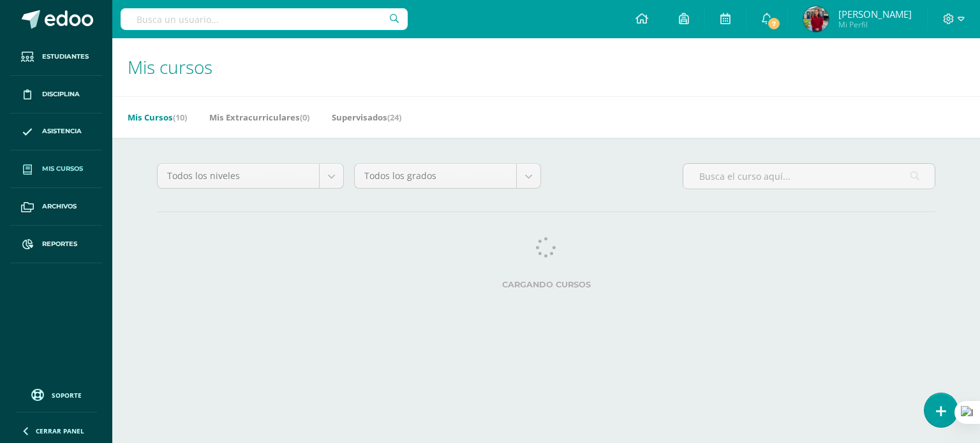  What do you see at coordinates (394, 117) in the screenshot?
I see `span: (24)` at bounding box center [394, 117].